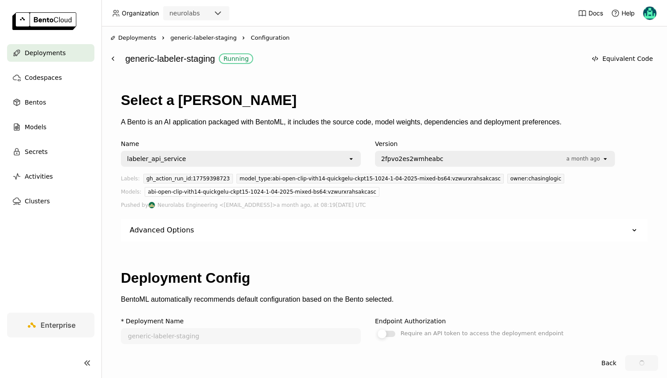  Describe the element at coordinates (51, 102) in the screenshot. I see `a: Bentos` at that location.